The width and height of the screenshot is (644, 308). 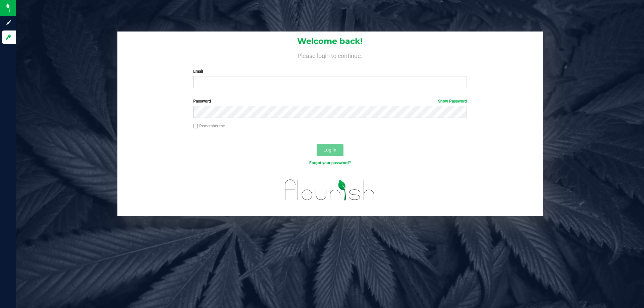 What do you see at coordinates (330, 163) in the screenshot?
I see `a: Forgot your password?` at bounding box center [330, 163].